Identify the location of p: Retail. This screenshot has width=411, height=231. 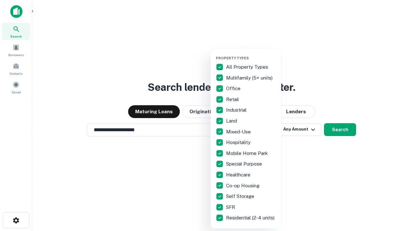
(233, 100).